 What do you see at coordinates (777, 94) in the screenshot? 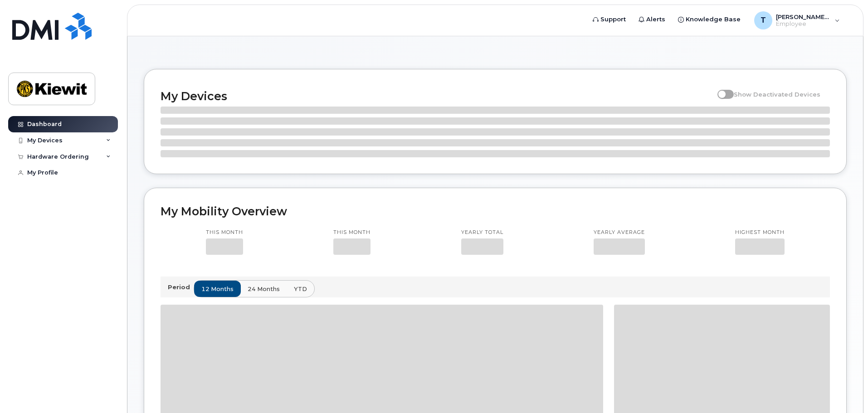
I see `span: Show Deactivated Devices` at bounding box center [777, 94].